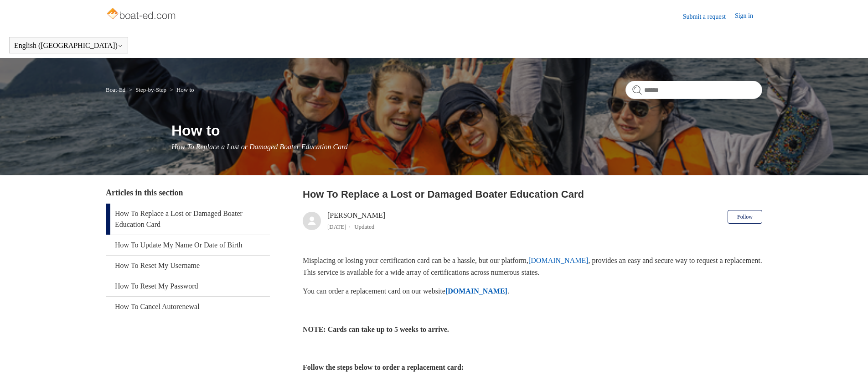 Image resolution: width=868 pixels, height=383 pixels. I want to click on strong: Follow the steps below to order a replacement card:, so click(383, 367).